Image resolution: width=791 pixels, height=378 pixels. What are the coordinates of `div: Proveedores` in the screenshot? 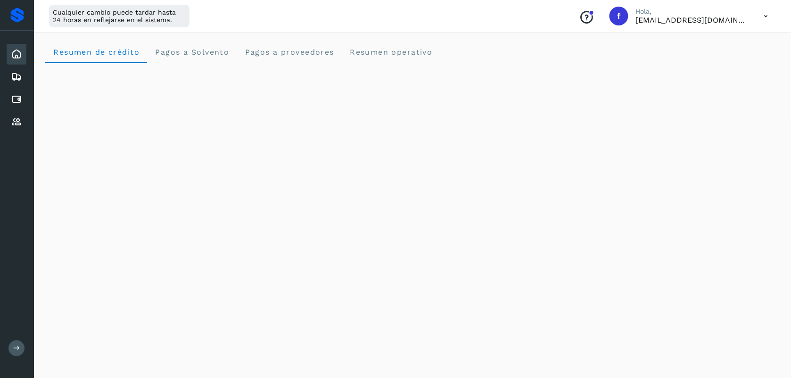 It's located at (17, 122).